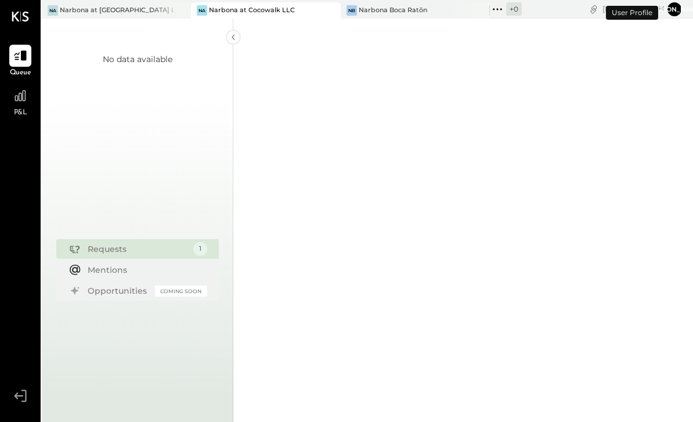 The height and width of the screenshot is (422, 693). Describe the element at coordinates (252, 10) in the screenshot. I see `div: Narbona at Cocowalk LLC` at that location.